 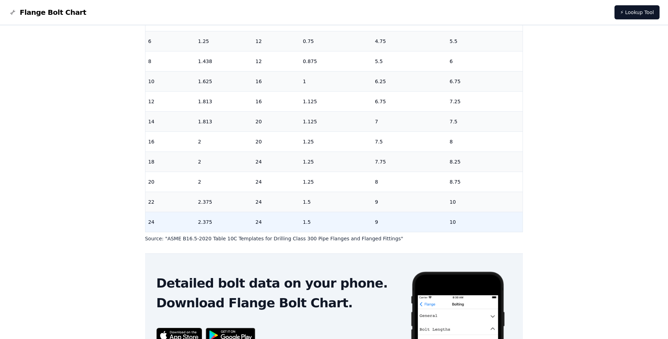 What do you see at coordinates (47, 12) in the screenshot?
I see `a: Flange Bolt Chart LogoFlange Bolt Chart` at bounding box center [47, 12].